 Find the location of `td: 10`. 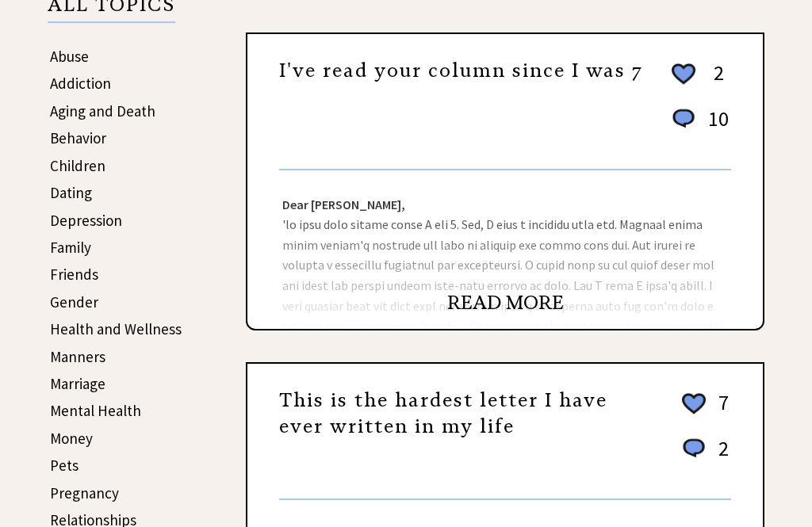

td: 10 is located at coordinates (714, 126).